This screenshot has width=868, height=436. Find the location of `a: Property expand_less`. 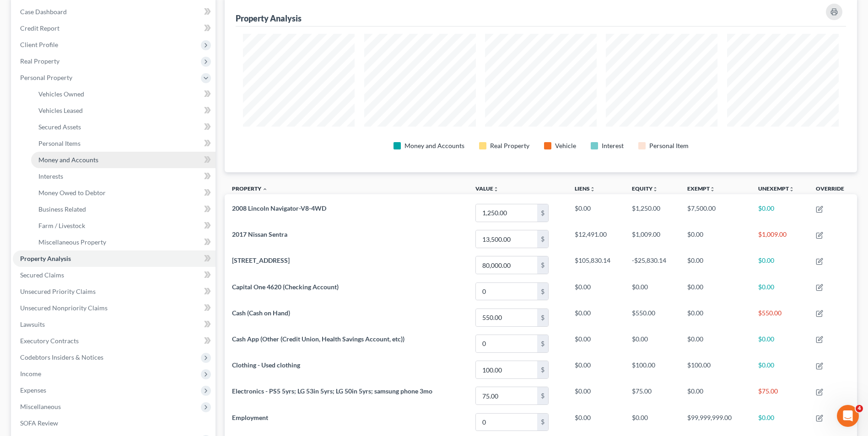

a: Property expand_less is located at coordinates (250, 188).